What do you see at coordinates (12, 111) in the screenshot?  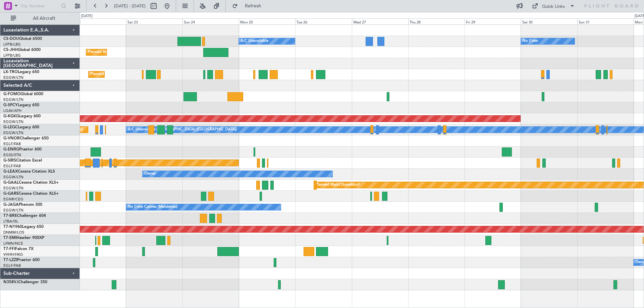 I see `a: LGAV/ATH` at bounding box center [12, 111].